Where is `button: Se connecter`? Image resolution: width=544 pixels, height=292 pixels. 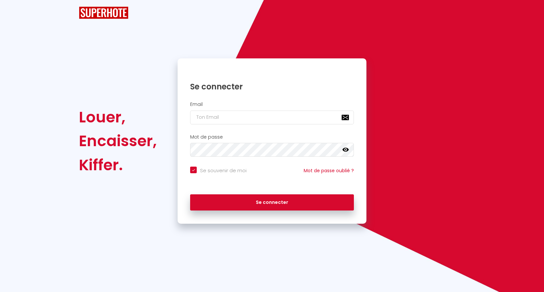
button: Se connecter is located at coordinates (272, 203).